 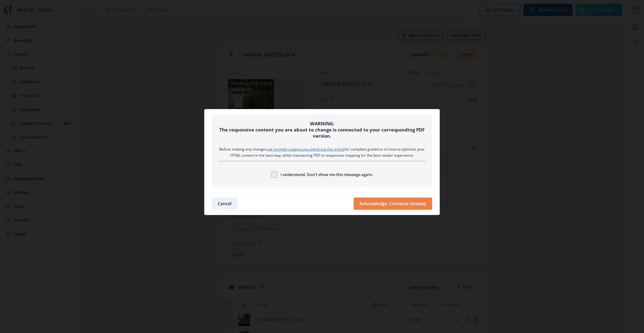 What do you see at coordinates (322, 153) in the screenshot?
I see `div: Before making any changes, for complete guidance on how to optimize your HTML content in the best...` at bounding box center [322, 153].